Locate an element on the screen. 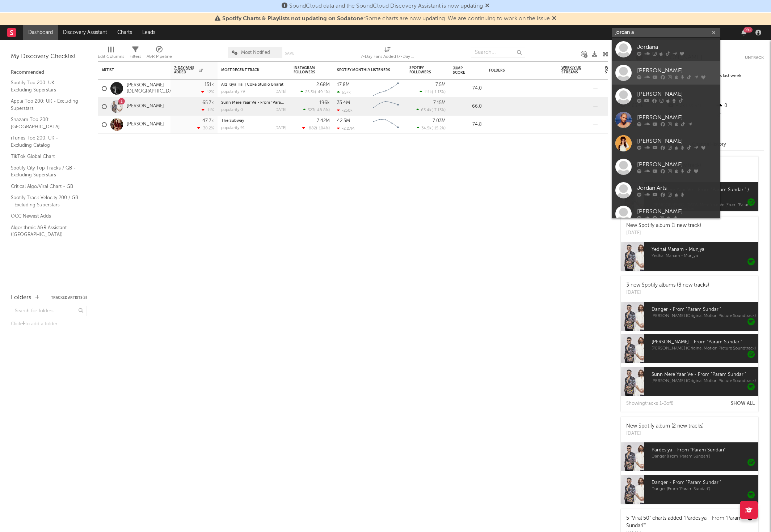 The height and width of the screenshot is (532, 771). div: 7.15M is located at coordinates (439, 103).